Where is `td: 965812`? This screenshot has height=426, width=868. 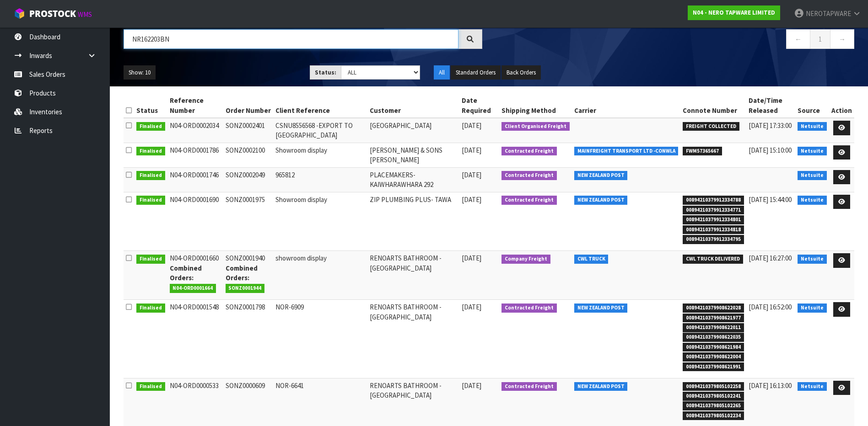 td: 965812 is located at coordinates (320, 179).